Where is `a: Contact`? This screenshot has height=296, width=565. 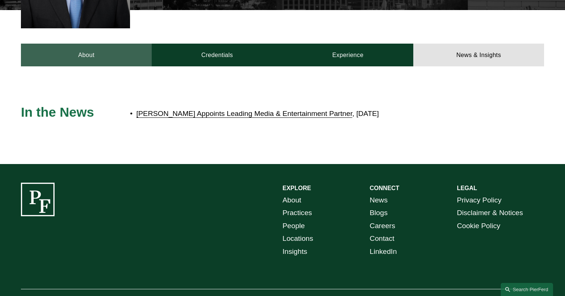
a: Contact is located at coordinates (382, 239).